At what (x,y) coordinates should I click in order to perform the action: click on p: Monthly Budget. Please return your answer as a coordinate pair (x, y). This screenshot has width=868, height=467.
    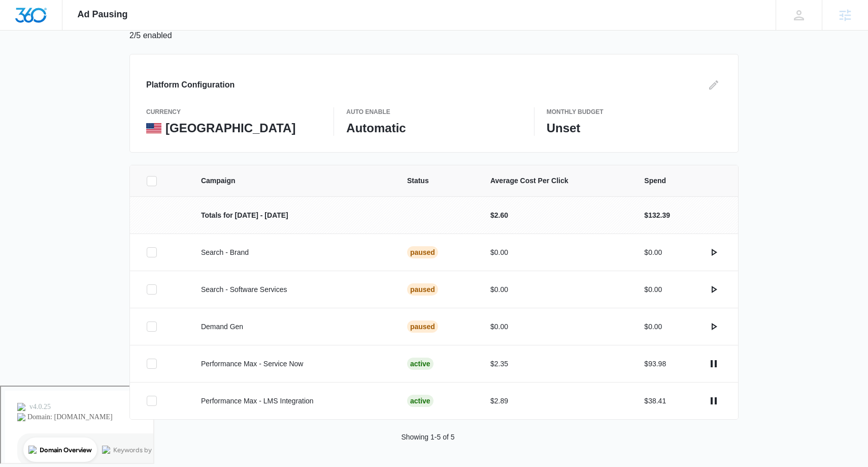
    Looking at the image, I should click on (635, 112).